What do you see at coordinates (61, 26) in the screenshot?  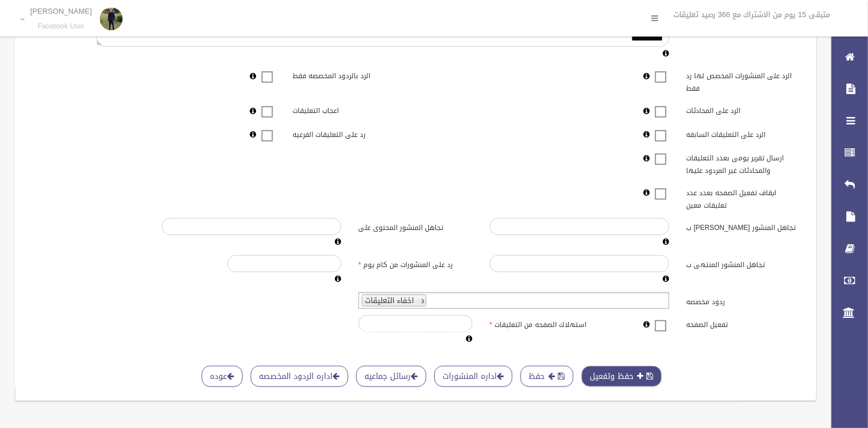 I see `small: Facebook User` at bounding box center [61, 26].